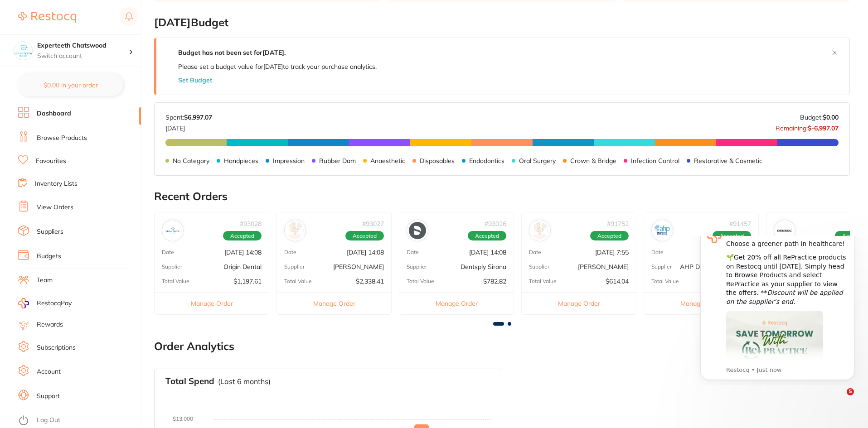 The image size is (868, 428). What do you see at coordinates (51, 161) in the screenshot?
I see `a: Favourites` at bounding box center [51, 161].